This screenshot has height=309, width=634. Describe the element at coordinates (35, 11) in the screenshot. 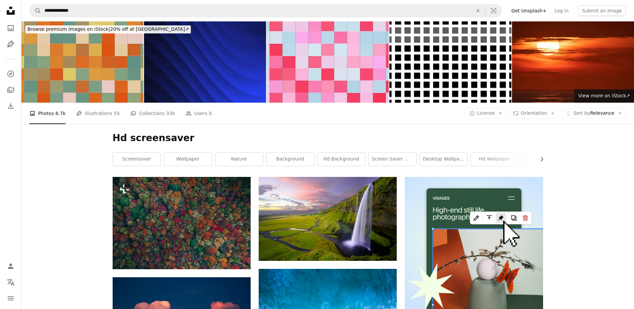

I see `button: Search Unsplash` at that location.